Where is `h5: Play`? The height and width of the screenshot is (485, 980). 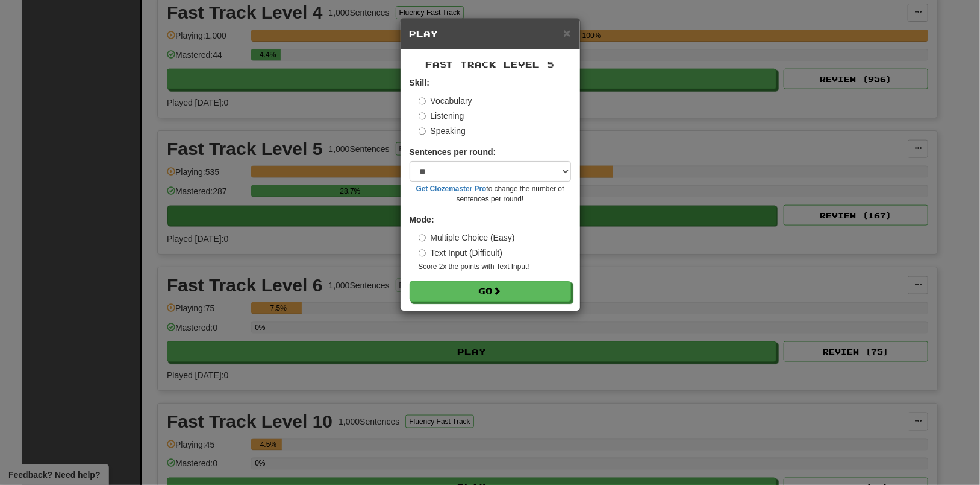 h5: Play is located at coordinates (490, 34).